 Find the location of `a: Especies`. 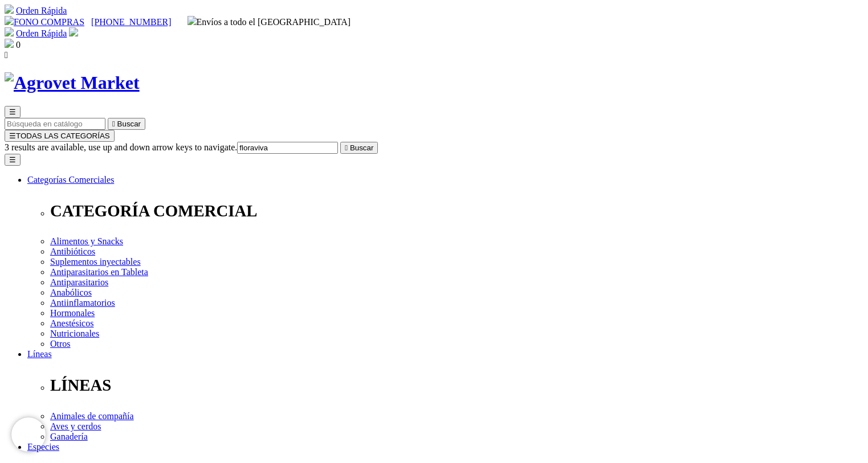

a: Especies is located at coordinates (44, 446).